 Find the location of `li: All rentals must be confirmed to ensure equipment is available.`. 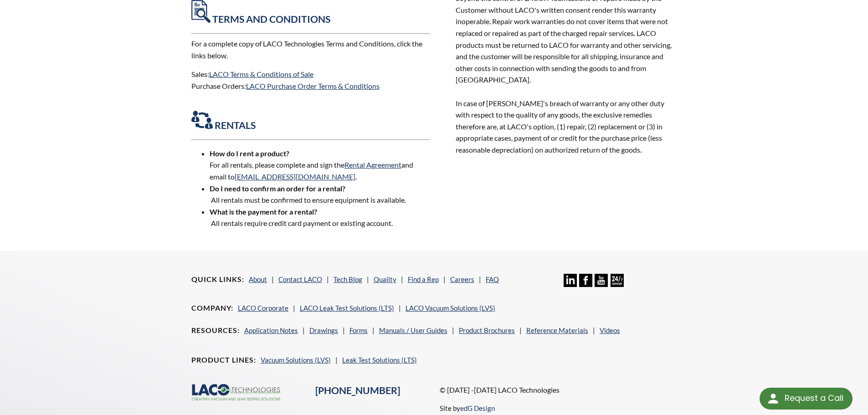

li: All rentals must be confirmed to ensure equipment is available. is located at coordinates (320, 194).